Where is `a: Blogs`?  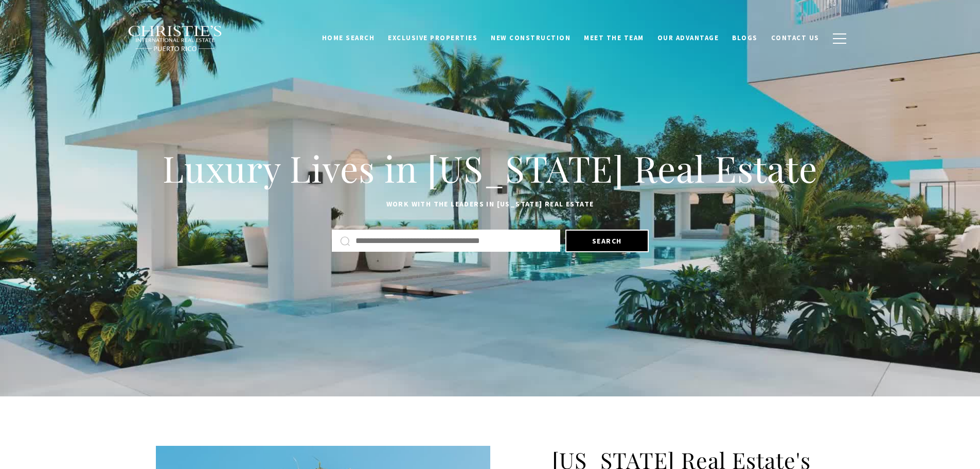
a: Blogs is located at coordinates (745, 38).